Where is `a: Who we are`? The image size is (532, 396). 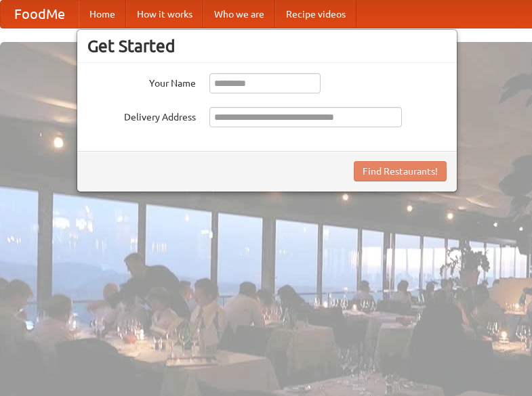 a: Who we are is located at coordinates (240, 14).